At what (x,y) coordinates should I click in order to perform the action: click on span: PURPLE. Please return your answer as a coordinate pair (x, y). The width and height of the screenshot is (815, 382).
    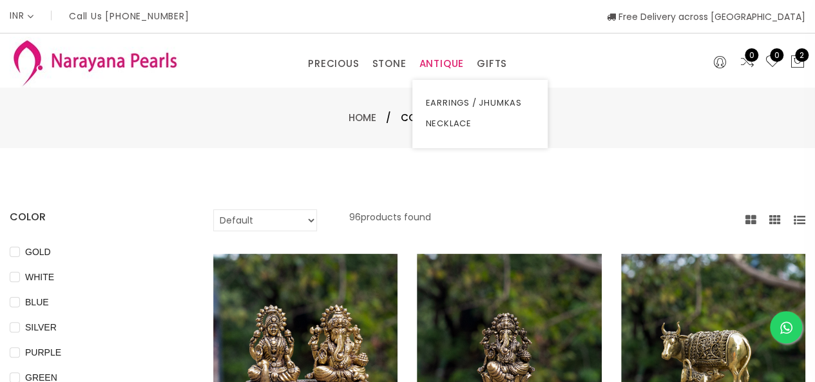
    Looking at the image, I should click on (43, 353).